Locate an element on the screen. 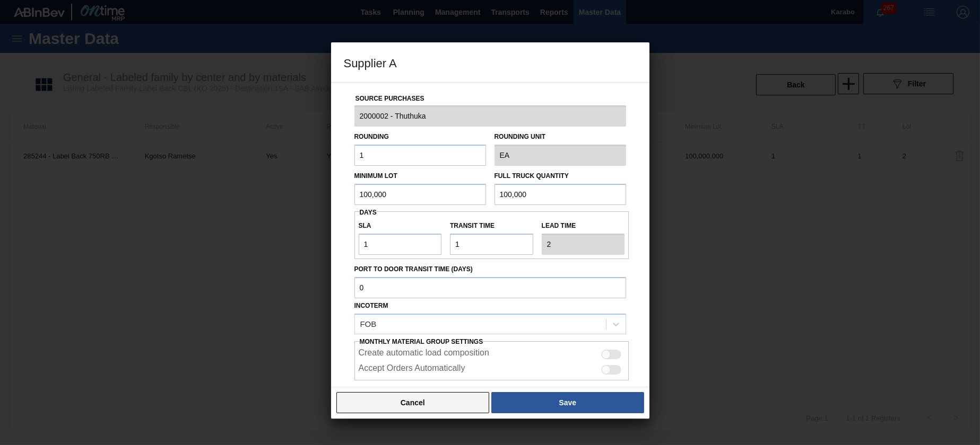 This screenshot has height=445, width=980. label: Create automatic load composition is located at coordinates (424, 354).